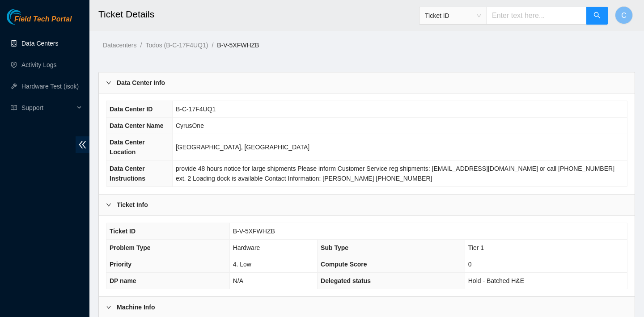 This screenshot has height=317, width=644. I want to click on span: Priority, so click(121, 264).